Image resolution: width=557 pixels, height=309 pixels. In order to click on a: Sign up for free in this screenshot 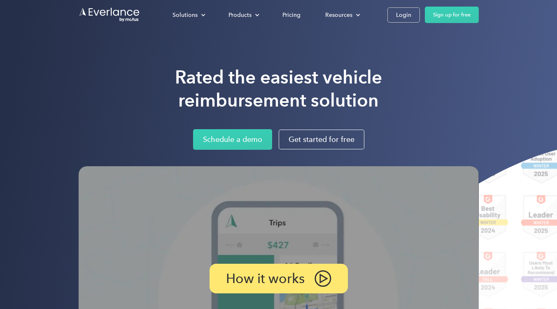, I will do `click(452, 15)`.